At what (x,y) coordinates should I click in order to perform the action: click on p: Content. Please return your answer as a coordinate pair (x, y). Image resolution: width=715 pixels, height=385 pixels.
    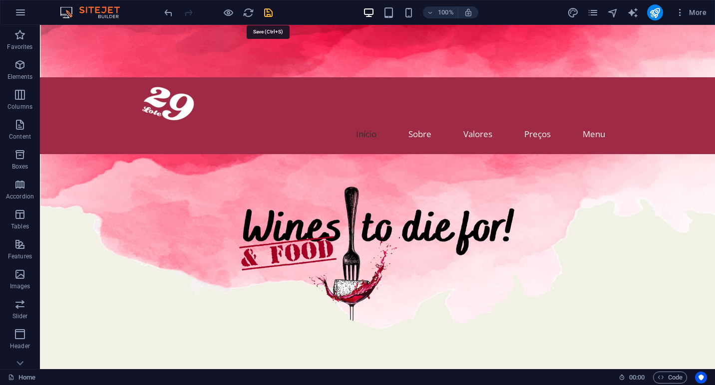
    Looking at the image, I should click on (20, 137).